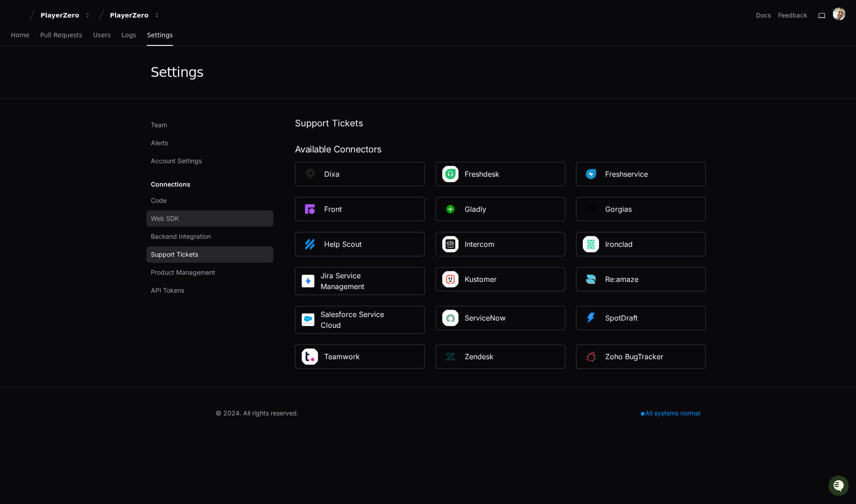 This screenshot has height=504, width=856. What do you see at coordinates (839, 14) in the screenshot?
I see `img: avatar` at bounding box center [839, 14].